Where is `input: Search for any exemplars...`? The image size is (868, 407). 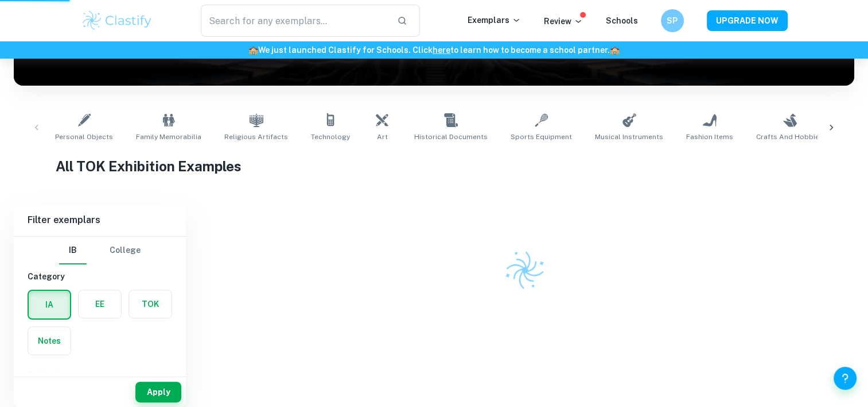
input: Search for any exemplars... is located at coordinates (294, 21).